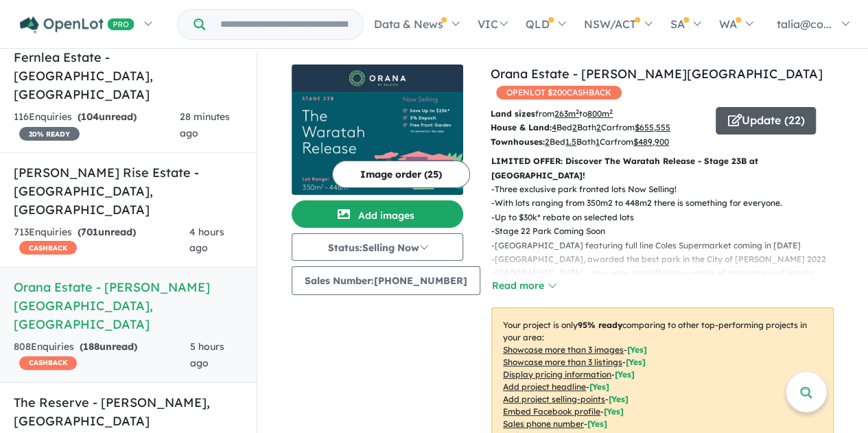  I want to click on b: 95 % ready, so click(600, 324).